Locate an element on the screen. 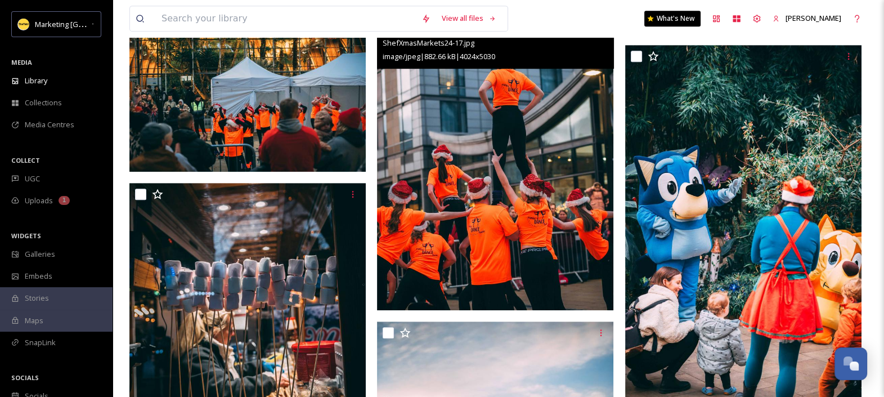 The width and height of the screenshot is (884, 397). span: UGC is located at coordinates (32, 178).